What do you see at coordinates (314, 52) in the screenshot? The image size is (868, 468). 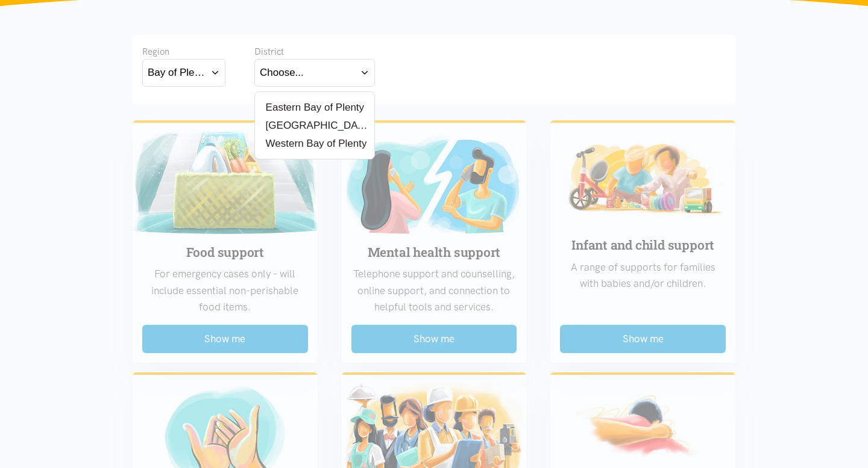 I see `div: District` at bounding box center [314, 52].